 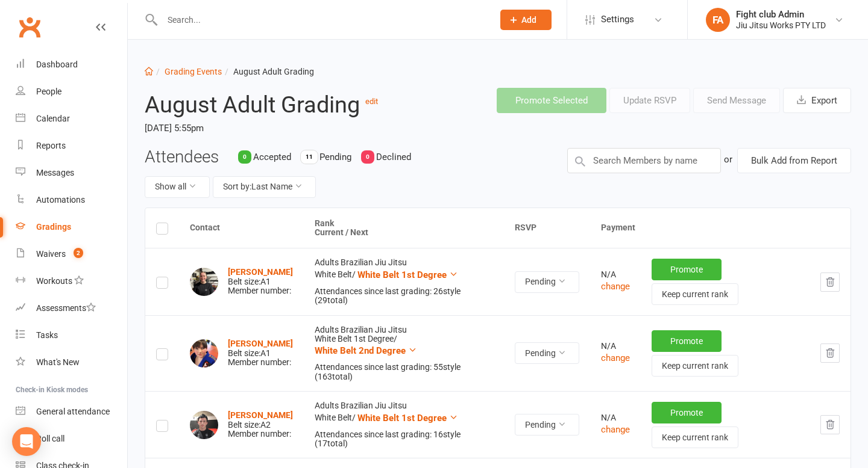 What do you see at coordinates (403, 372) in the screenshot?
I see `div: Attendances since last grading: 55 style ( 163 total)` at bounding box center [403, 372].